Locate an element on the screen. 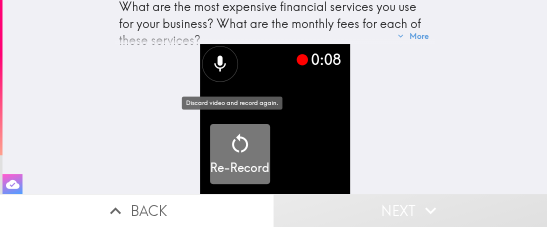 This screenshot has width=547, height=227. button: More is located at coordinates (413, 36).